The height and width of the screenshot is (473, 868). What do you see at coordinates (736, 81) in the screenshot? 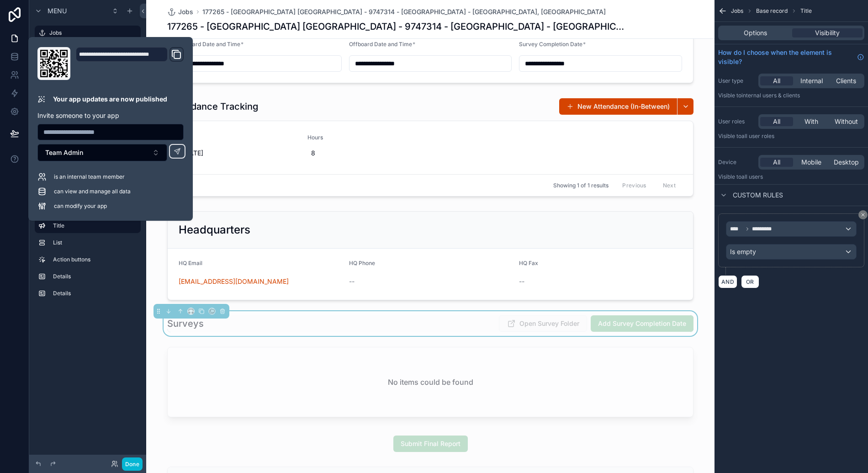
I see `label: User type` at bounding box center [736, 81].